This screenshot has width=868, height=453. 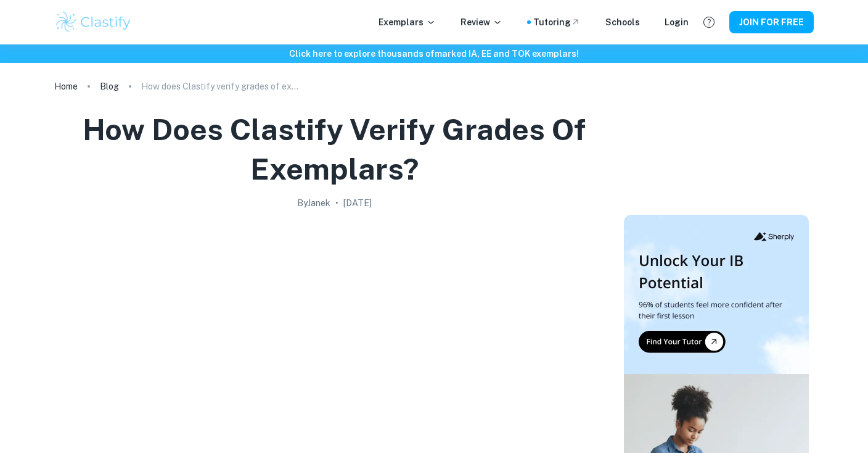 What do you see at coordinates (481, 22) in the screenshot?
I see `p: Review` at bounding box center [481, 22].